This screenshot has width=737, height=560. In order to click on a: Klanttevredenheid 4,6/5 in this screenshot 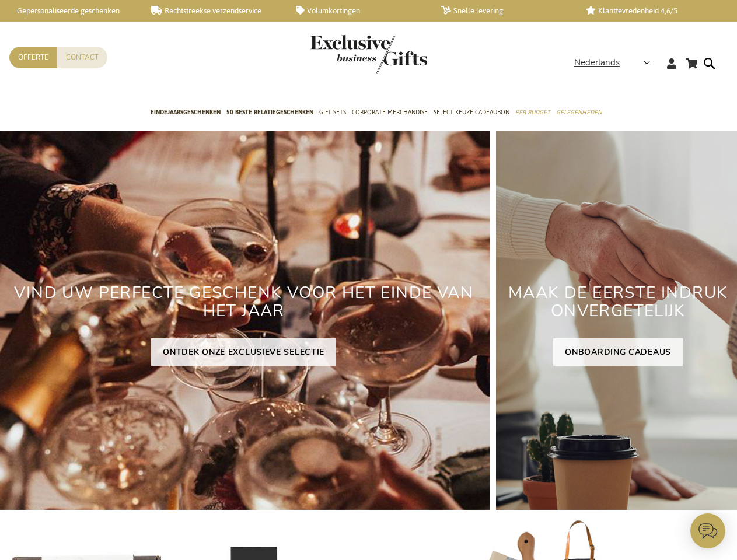, I will do `click(649, 11)`.